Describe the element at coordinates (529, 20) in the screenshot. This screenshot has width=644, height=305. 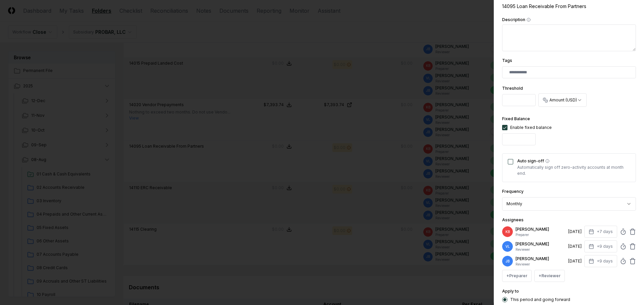
I see `button: Description` at that location.